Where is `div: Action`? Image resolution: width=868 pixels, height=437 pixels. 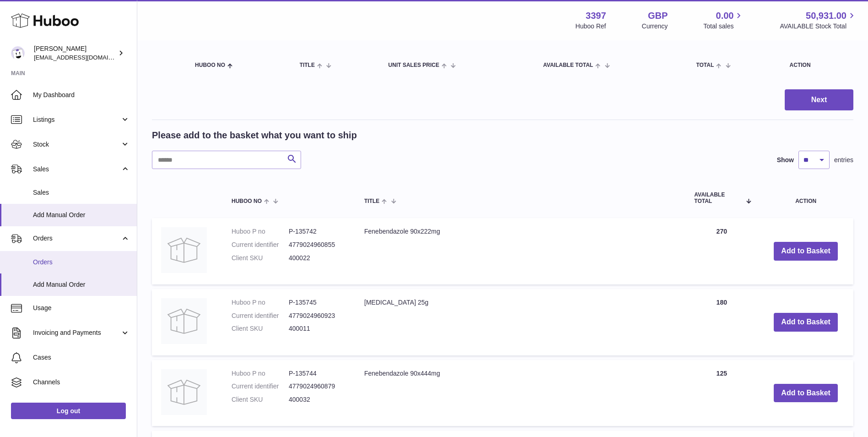
div: Action is located at coordinates (817, 65).